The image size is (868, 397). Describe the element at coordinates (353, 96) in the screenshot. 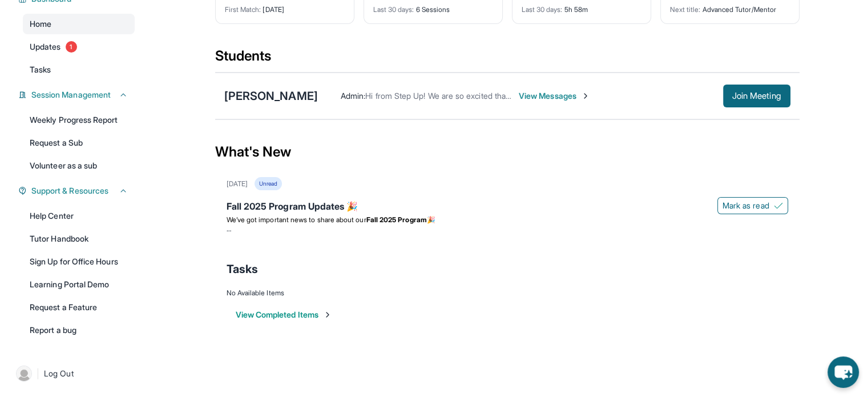

I see `span: Admin :` at that location.